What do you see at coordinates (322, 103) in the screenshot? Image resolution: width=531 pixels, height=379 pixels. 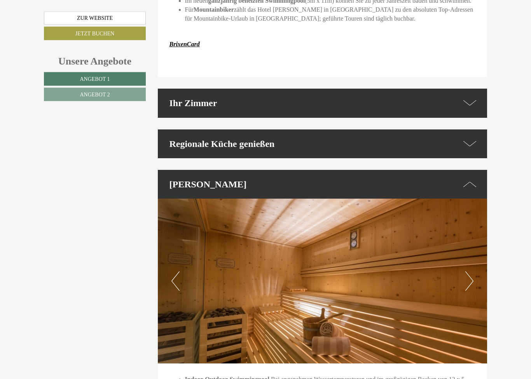 I see `div: Ihr Zimmer` at bounding box center [322, 103].